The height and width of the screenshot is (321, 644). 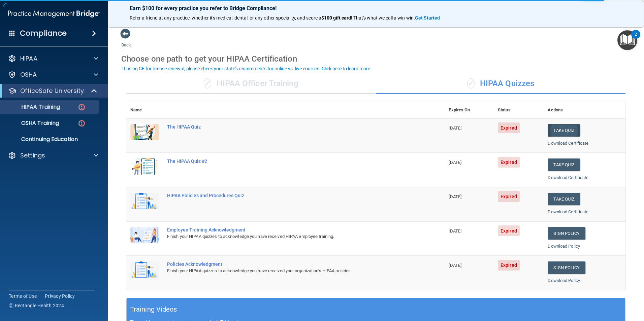 I want to click on th: Name, so click(x=145, y=110).